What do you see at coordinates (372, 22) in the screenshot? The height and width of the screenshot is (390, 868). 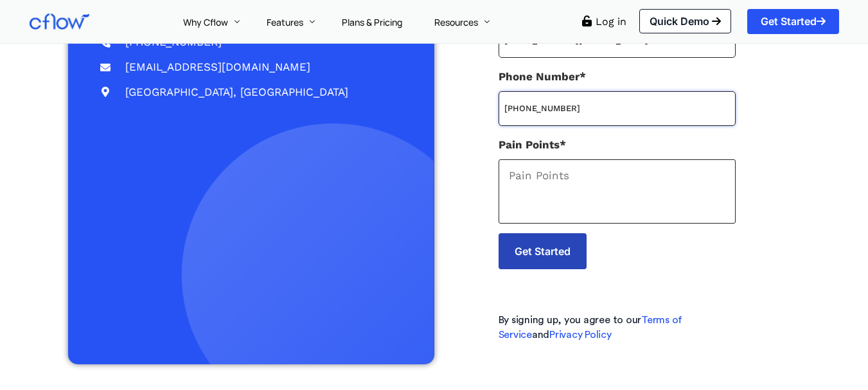 I see `span: Plans & Pricing` at bounding box center [372, 22].